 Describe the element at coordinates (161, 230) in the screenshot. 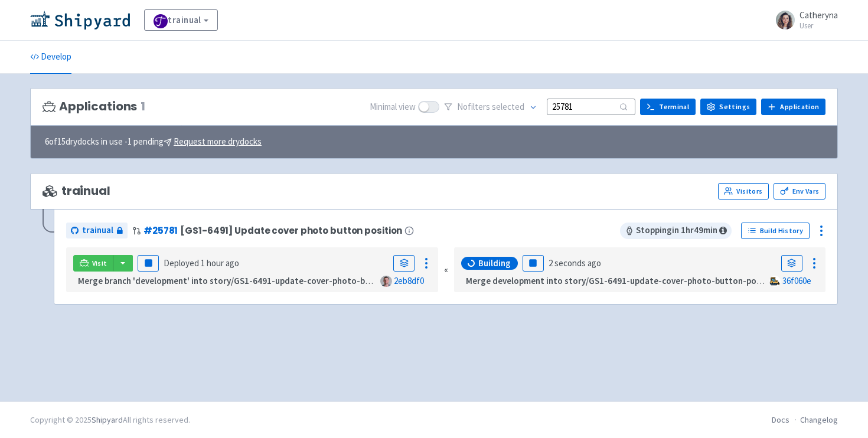

I see `a: #25781` at that location.